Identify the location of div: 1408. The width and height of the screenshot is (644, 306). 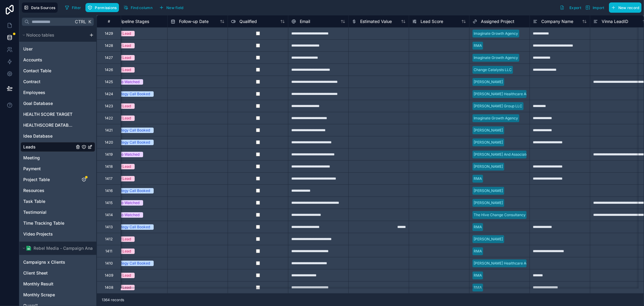
(109, 287).